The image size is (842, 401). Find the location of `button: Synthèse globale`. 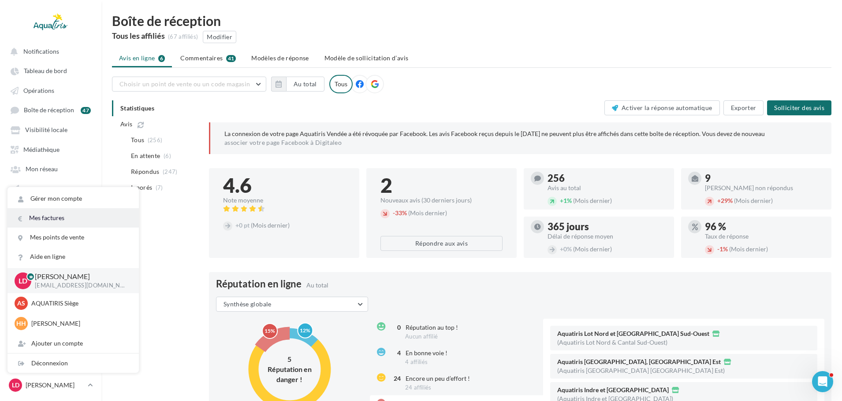

button: Synthèse globale is located at coordinates (292, 305).